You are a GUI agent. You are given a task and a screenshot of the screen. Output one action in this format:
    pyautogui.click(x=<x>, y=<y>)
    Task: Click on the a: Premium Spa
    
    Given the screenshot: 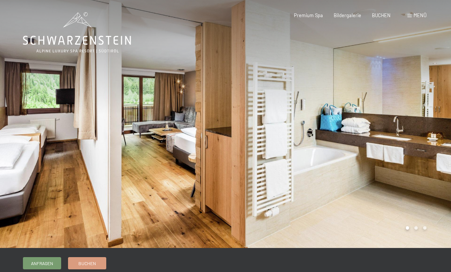 What is the action you would take?
    pyautogui.click(x=308, y=15)
    